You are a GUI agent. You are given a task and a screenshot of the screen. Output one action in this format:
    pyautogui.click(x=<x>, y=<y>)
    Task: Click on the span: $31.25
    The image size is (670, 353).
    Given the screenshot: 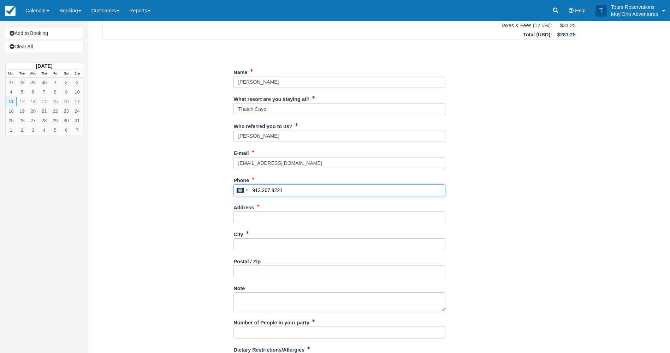 What is the action you would take?
    pyautogui.click(x=568, y=25)
    